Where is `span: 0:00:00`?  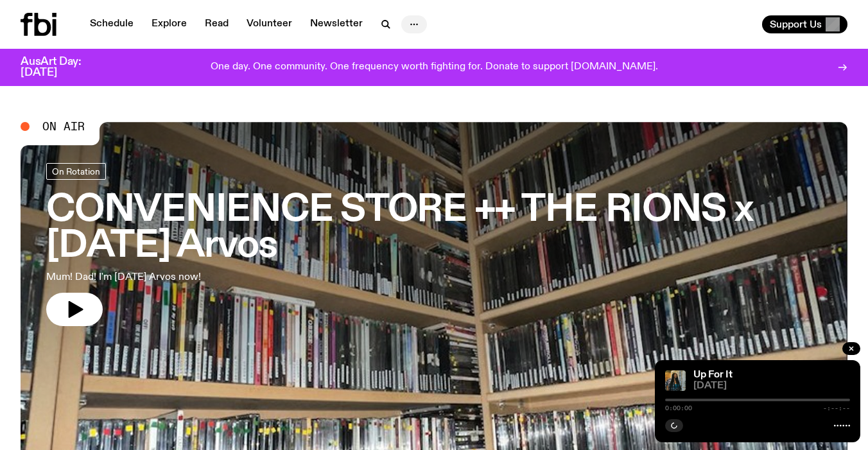 span: 0:00:00 is located at coordinates (679, 408).